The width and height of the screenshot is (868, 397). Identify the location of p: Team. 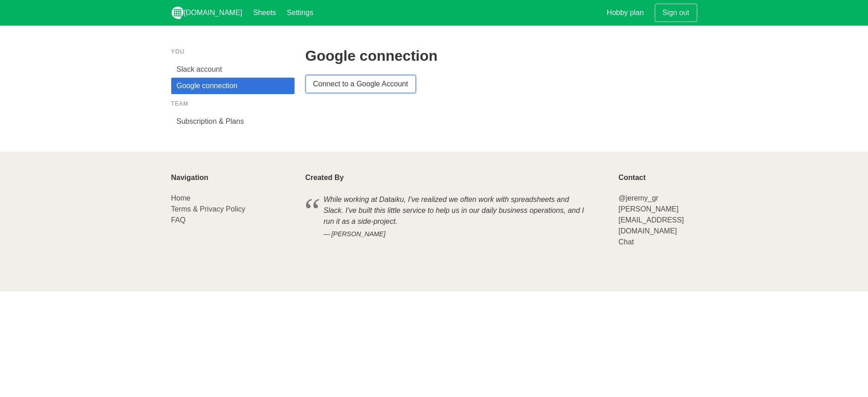
(233, 104).